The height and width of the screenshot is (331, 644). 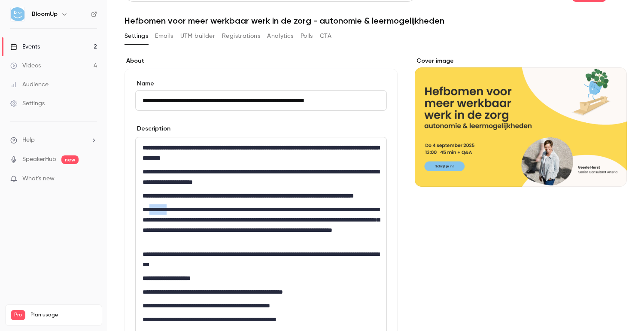 What do you see at coordinates (28, 103) in the screenshot?
I see `div: Settings` at bounding box center [28, 103].